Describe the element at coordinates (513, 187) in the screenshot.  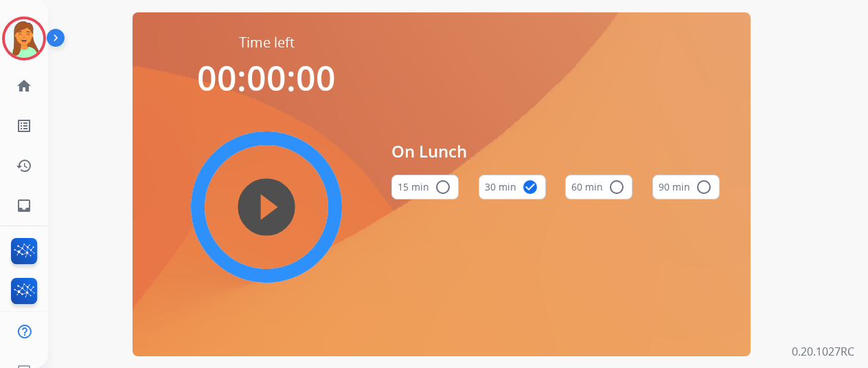
I see `button: 30 min` at that location.